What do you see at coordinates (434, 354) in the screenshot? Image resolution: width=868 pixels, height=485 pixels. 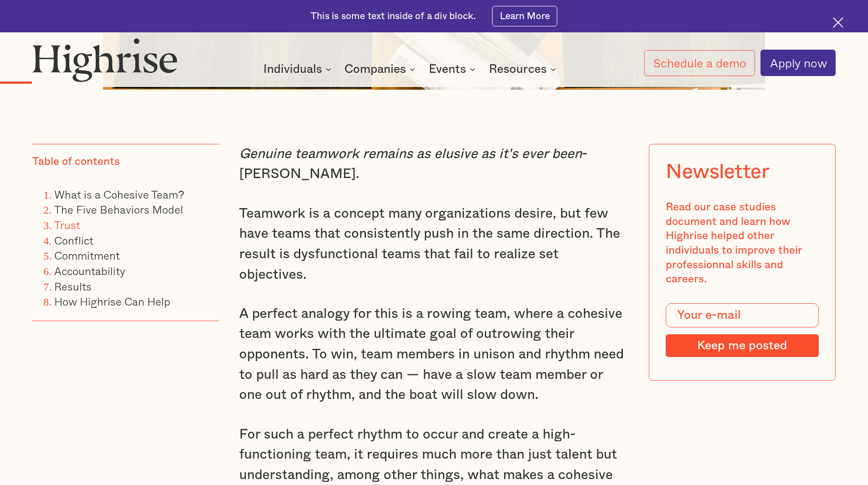 I see `p: A perfect analogy for this is a rowing team, where a cohesive team works with the ultimate goal o...` at bounding box center [434, 354].